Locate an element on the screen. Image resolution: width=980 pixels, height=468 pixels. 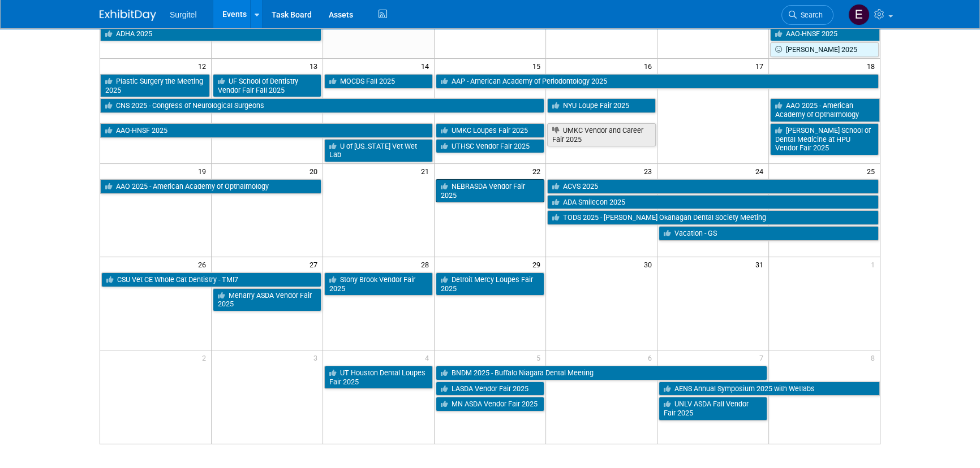
a: MOCDS Fall 2025 is located at coordinates (379, 81).